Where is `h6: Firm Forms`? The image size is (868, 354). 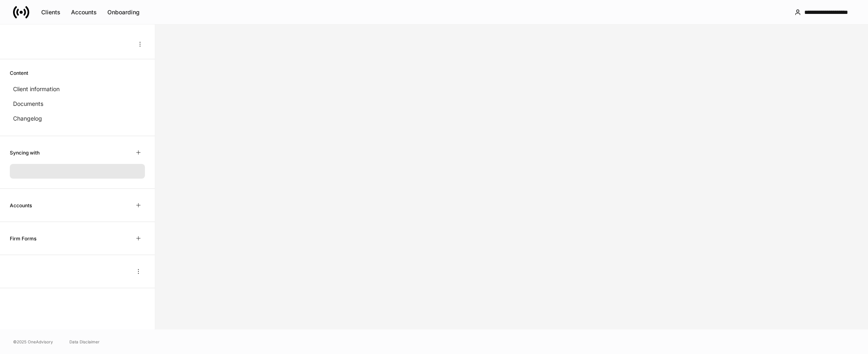
h6: Firm Forms is located at coordinates (23, 238).